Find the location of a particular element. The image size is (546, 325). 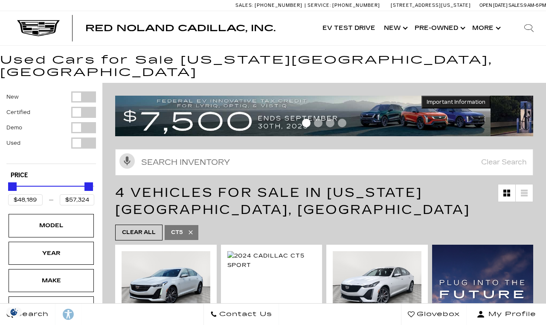

span: My Profile is located at coordinates (511, 314).